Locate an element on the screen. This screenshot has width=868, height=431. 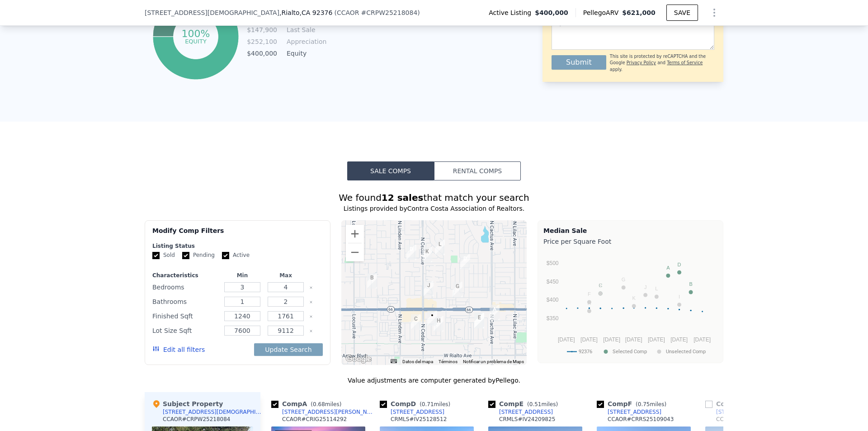
div: This site is protected by reCAPTCHA and the Google and apply. is located at coordinates (662, 63).